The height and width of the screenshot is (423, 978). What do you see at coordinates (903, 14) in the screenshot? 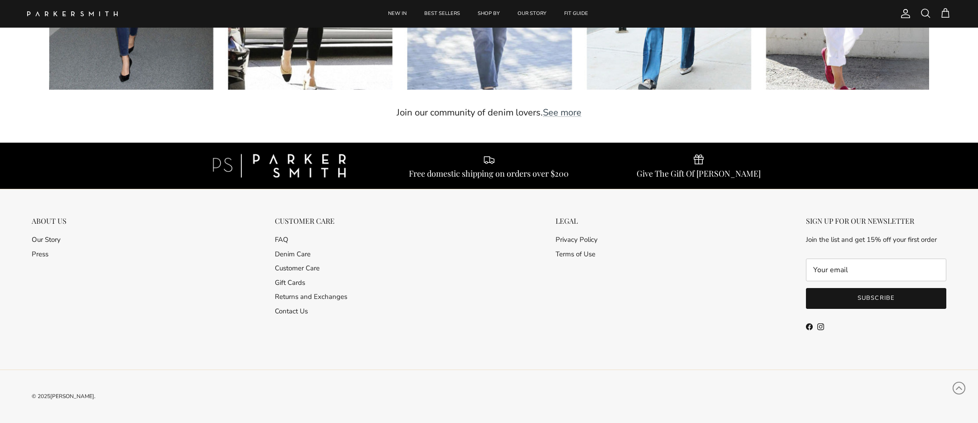
I see `a: Account` at bounding box center [903, 14].